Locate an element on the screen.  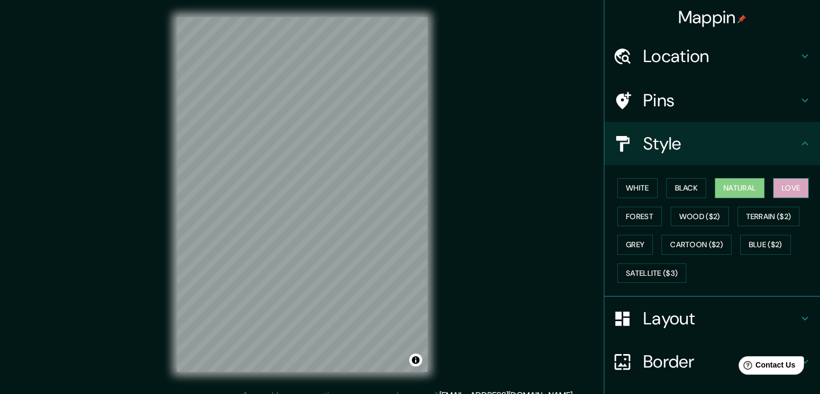
button: Love is located at coordinates (791, 188).